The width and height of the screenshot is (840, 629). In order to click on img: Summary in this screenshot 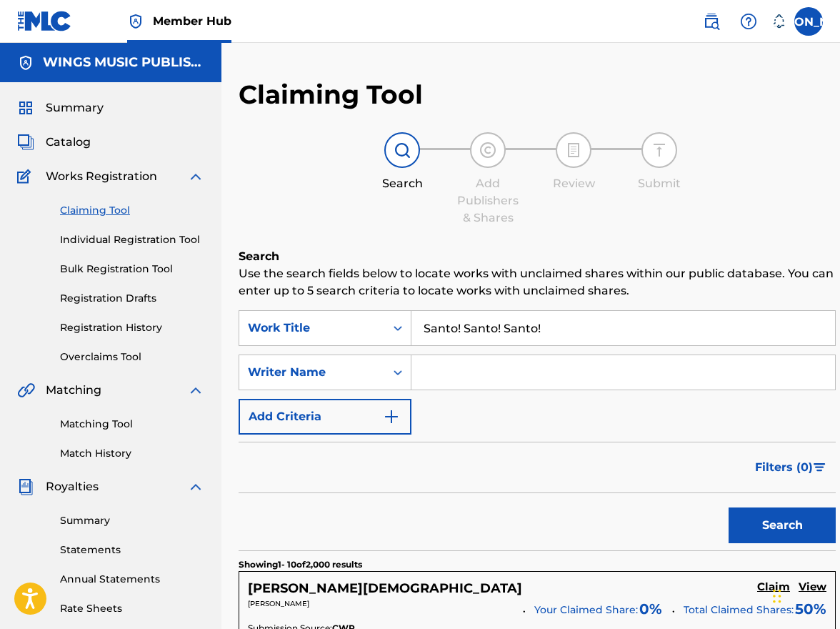, I will do `click(26, 108)`.